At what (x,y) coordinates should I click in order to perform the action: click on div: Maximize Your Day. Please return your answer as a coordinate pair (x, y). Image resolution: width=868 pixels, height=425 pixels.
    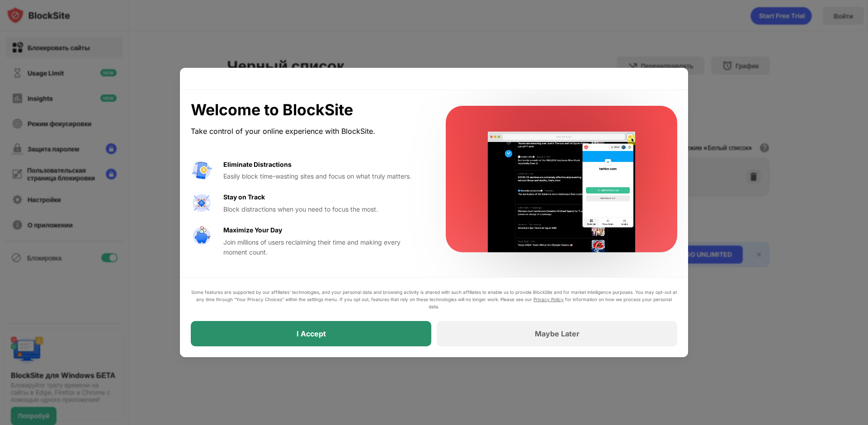
    Looking at the image, I should click on (253, 230).